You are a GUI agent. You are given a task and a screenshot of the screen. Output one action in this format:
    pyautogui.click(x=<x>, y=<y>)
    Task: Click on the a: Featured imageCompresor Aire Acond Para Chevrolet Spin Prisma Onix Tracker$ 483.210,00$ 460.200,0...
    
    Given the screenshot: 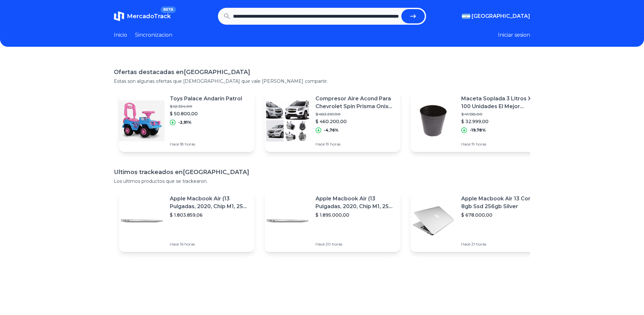 What is the action you would take?
    pyautogui.click(x=333, y=121)
    